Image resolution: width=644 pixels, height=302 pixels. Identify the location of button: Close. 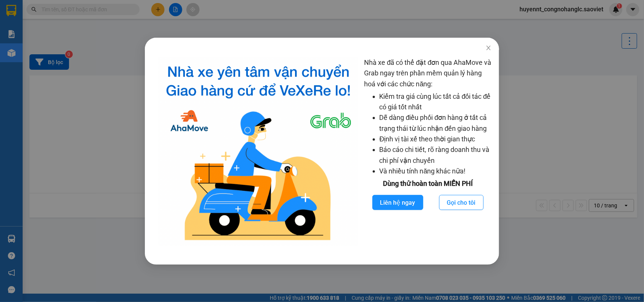
(488, 48).